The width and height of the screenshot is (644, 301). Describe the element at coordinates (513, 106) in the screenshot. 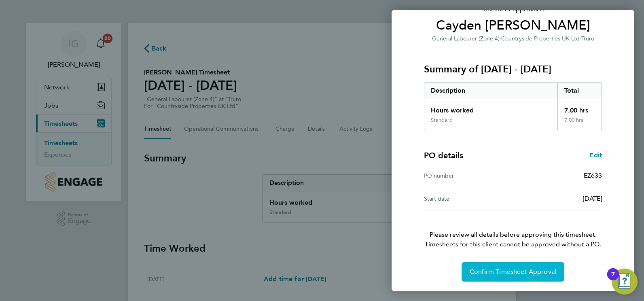

I see `div: Summary of 15 - 21 Sep 2025` at that location.